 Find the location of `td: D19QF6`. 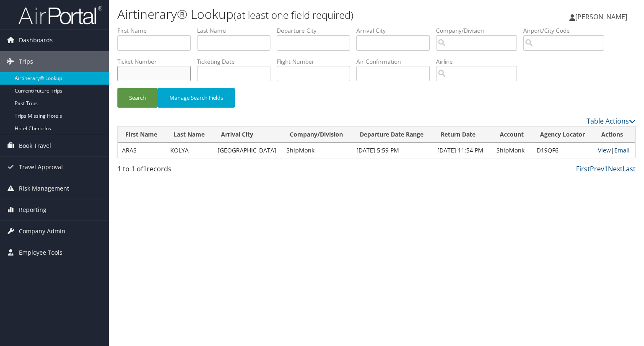

td: D19QF6 is located at coordinates (563, 151).